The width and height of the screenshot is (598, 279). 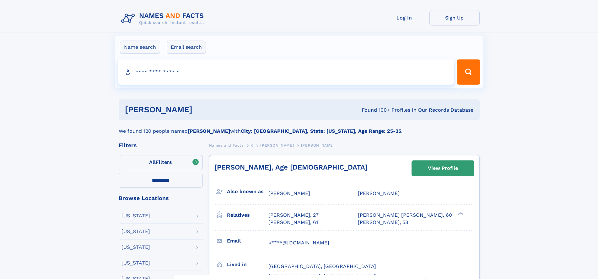 What do you see at coordinates (248, 215) in the screenshot?
I see `h3: Relatives` at bounding box center [248, 215].